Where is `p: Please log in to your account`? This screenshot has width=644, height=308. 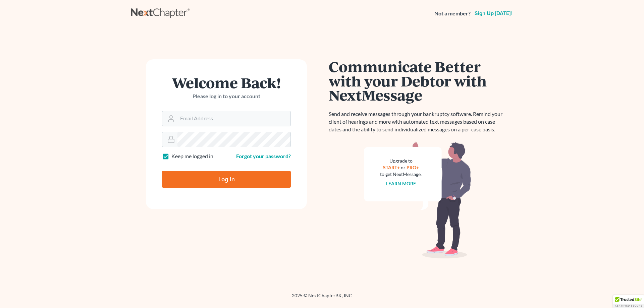 p: Please log in to your account is located at coordinates (227, 96).